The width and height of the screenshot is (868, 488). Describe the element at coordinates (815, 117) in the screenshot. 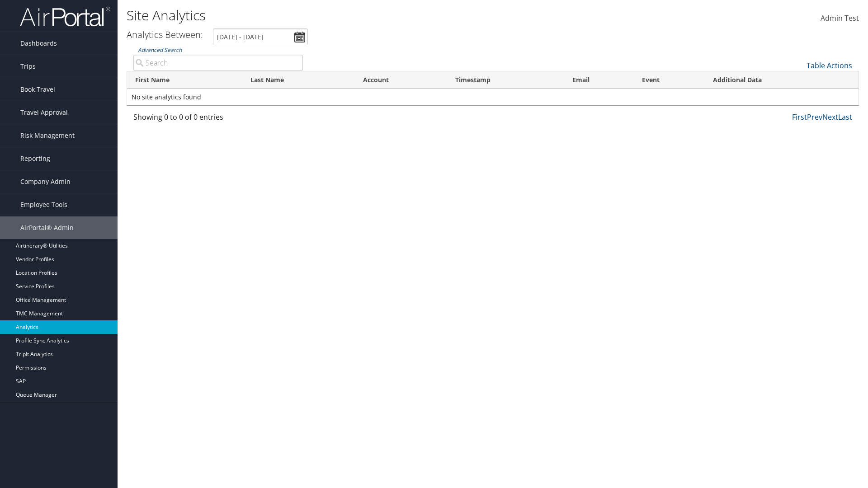

I see `a: Prev` at that location.